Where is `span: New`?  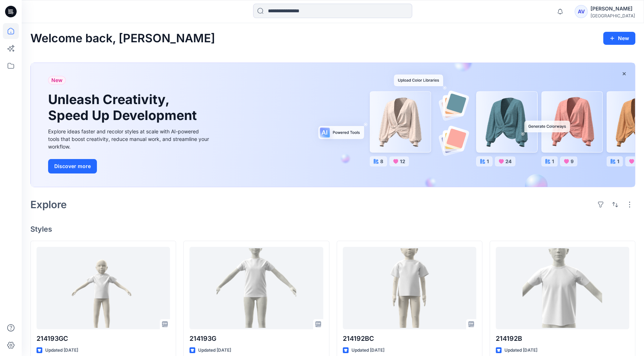 span: New is located at coordinates (57, 80).